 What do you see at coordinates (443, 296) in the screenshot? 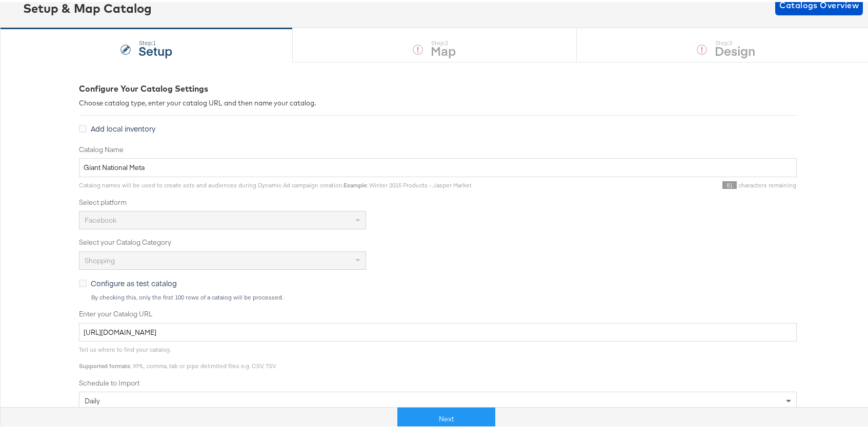
I see `div: By checking this, only the first 100 rows of a catalog will be processed.` at bounding box center [443, 296].